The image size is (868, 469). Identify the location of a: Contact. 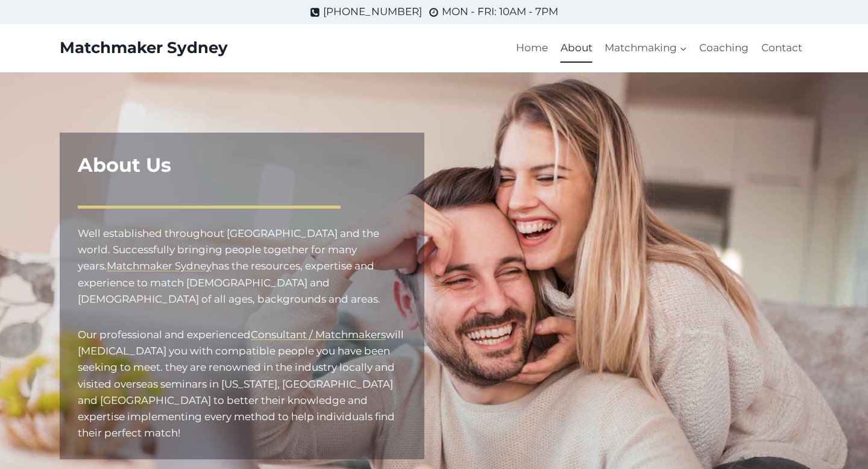
(782, 48).